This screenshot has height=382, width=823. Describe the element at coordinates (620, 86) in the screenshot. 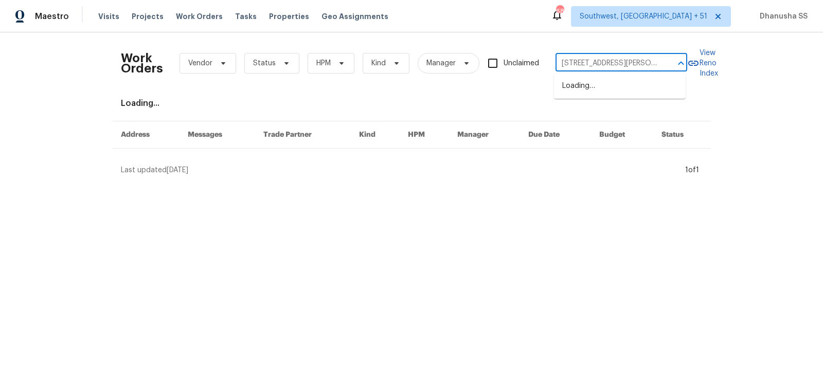

I see `div: Loading…` at that location.